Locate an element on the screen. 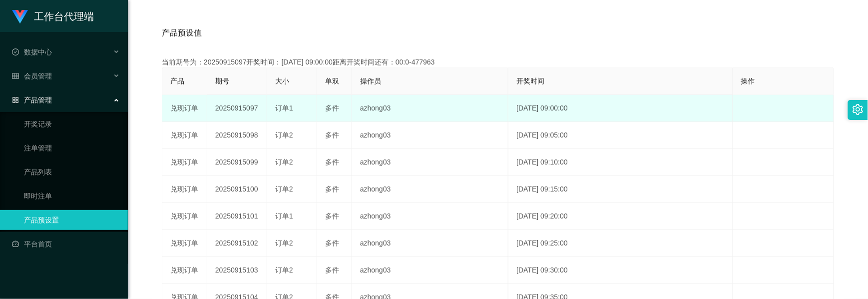 The height and width of the screenshot is (299, 868). td: 20250915098 is located at coordinates (237, 135).